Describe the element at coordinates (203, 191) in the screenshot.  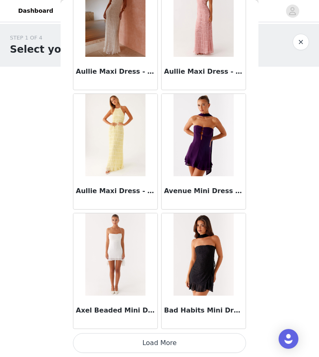
I see `h3: Avenue Mini Dress - Plum` at that location.